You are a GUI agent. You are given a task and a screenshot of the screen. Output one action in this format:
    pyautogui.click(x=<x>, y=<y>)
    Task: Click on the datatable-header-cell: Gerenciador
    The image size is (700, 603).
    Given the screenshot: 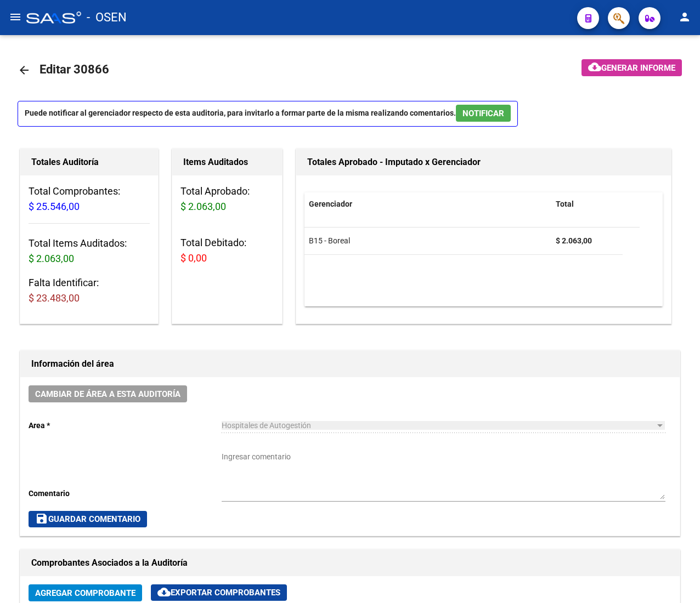 What is the action you would take?
    pyautogui.click(x=428, y=204)
    